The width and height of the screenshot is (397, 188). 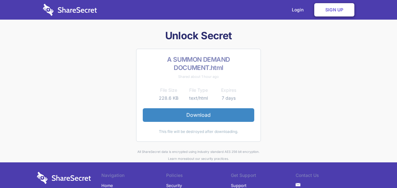 I want to click on a: Sign Up, so click(x=334, y=10).